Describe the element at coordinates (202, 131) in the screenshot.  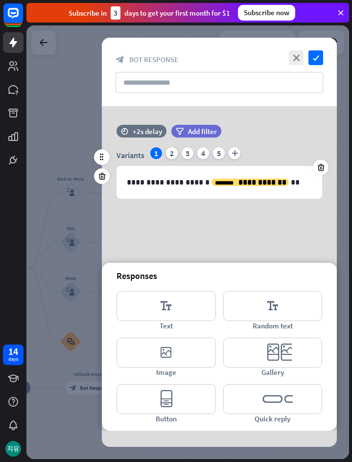
I see `span: Add filter` at that location.